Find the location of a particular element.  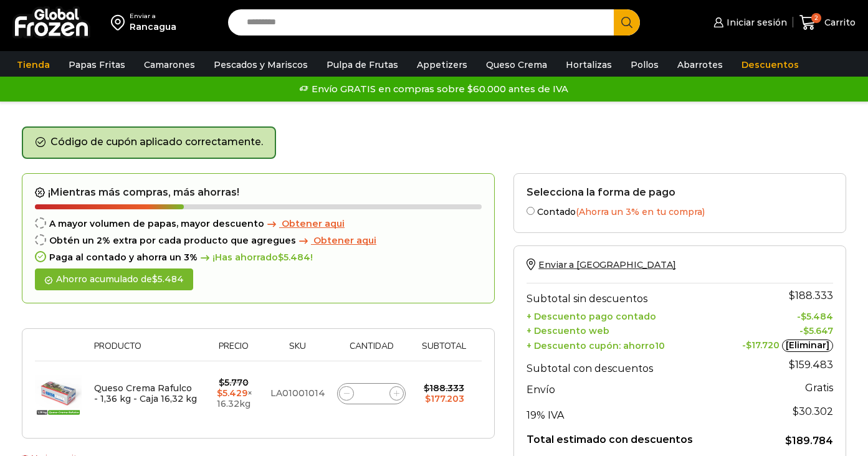

a: Abarrotes is located at coordinates (700, 65).